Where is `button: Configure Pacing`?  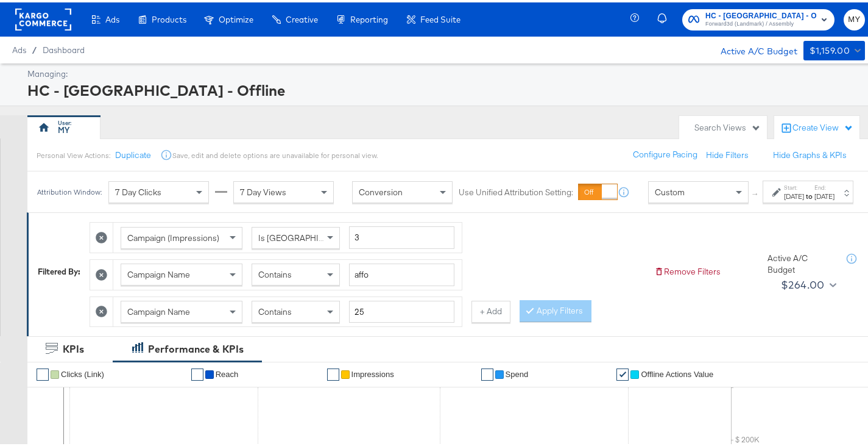
button: Configure Pacing is located at coordinates (665, 153).